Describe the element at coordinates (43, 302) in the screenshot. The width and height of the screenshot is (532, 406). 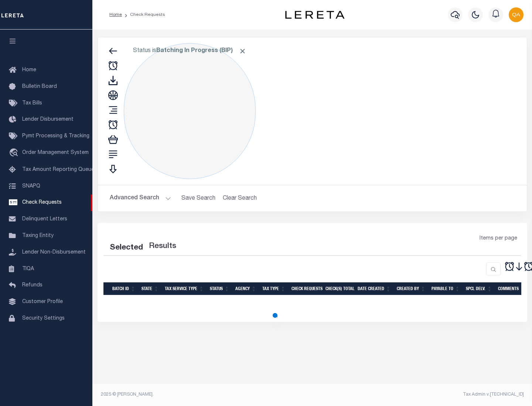
I see `span: Customer Profile` at that location.